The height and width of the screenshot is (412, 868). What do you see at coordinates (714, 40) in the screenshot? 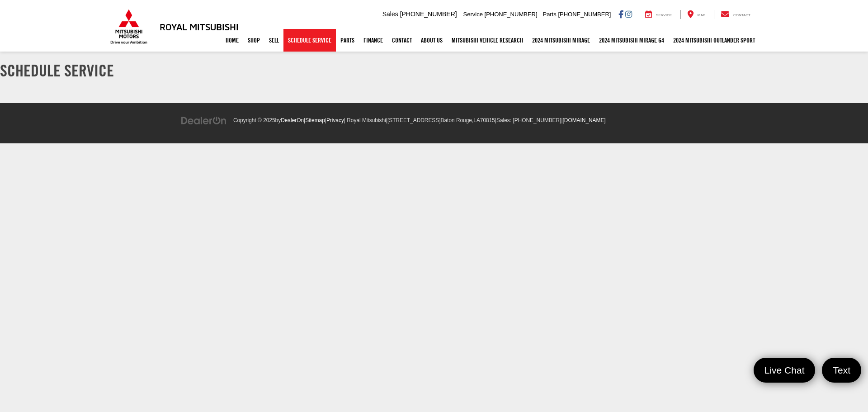
I see `a: 2024 Mitsubishi Outlander SPORT` at bounding box center [714, 40].